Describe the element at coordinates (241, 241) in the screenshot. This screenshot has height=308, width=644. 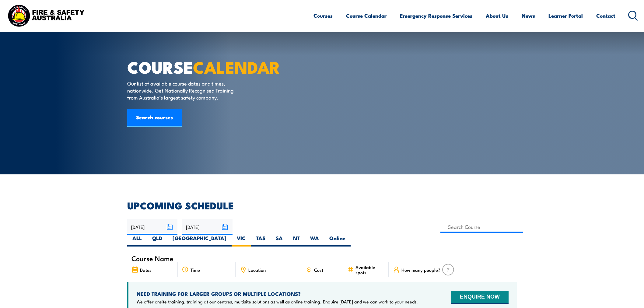
I see `label: VIC` at that location.